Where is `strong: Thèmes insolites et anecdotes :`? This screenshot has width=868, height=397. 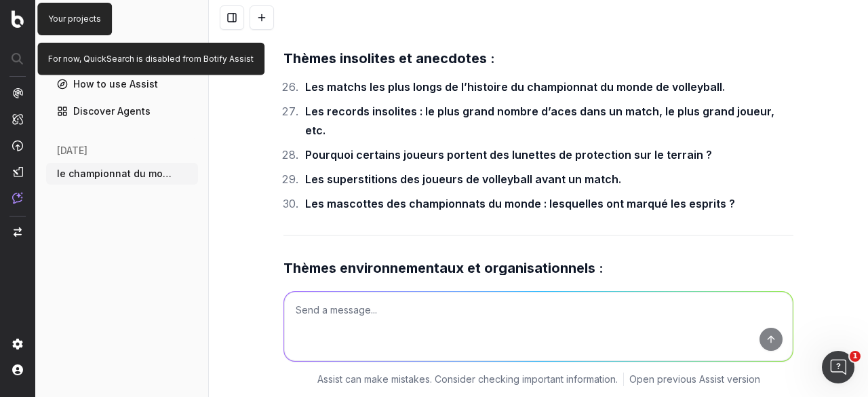 strong: Thèmes insolites et anecdotes : is located at coordinates (389, 59).